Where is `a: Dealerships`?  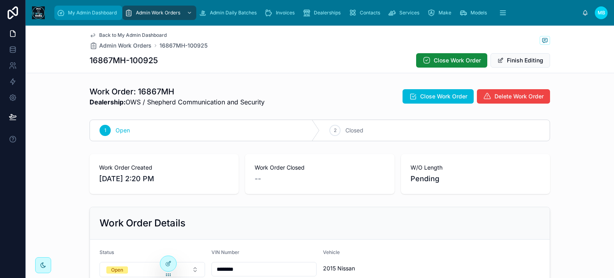
a: Dealerships is located at coordinates (323, 13).